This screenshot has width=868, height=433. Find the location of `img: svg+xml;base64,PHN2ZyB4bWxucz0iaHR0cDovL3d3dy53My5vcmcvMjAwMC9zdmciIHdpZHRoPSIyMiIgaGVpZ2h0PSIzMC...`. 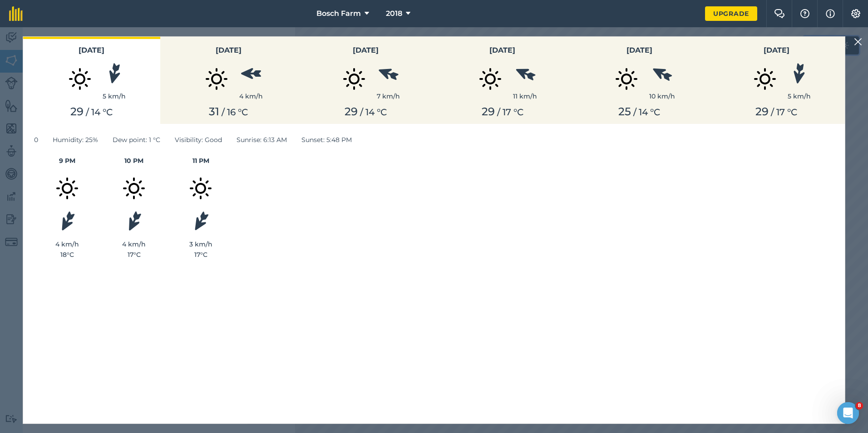

img: svg+xml;base64,PHN2ZyB4bWxucz0iaHR0cDovL3d3dy53My5vcmcvMjAwMC9zdmciIHdpZHRoPSIyMiIgaGVpZ2h0PSIzMC... is located at coordinates (858, 42).